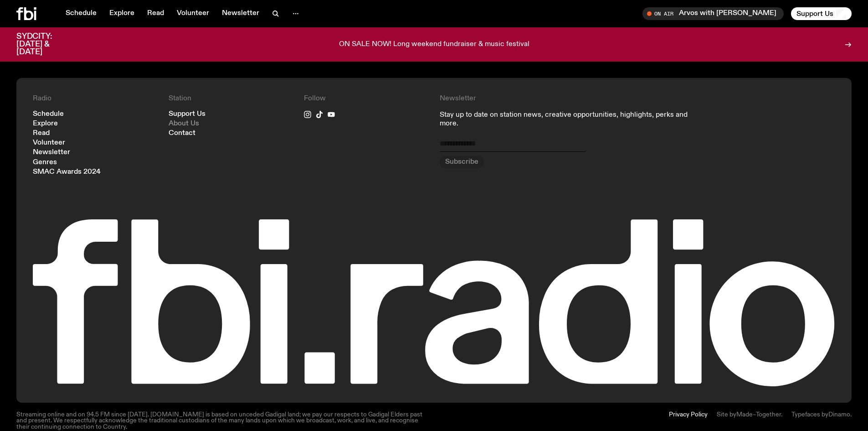 This screenshot has width=868, height=431. What do you see at coordinates (839, 415) in the screenshot?
I see `a: Dinamo` at bounding box center [839, 415].